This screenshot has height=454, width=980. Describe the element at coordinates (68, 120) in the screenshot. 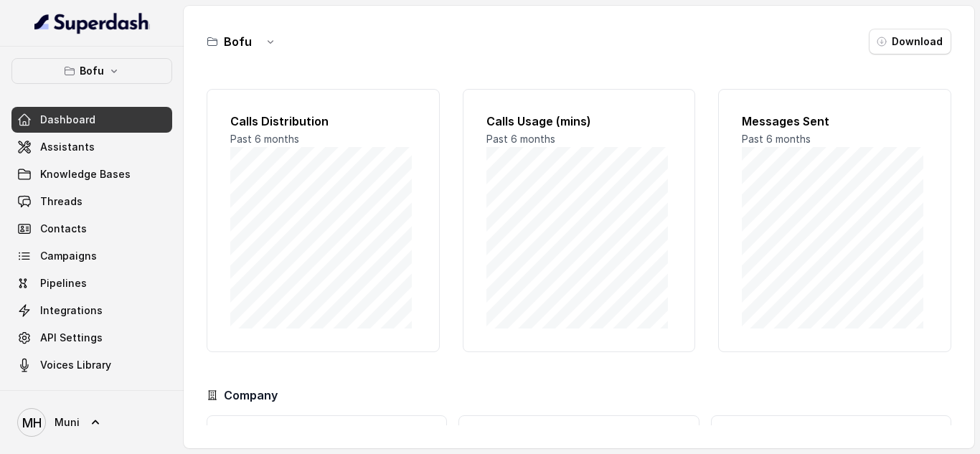

I see `span: Dashboard` at that location.